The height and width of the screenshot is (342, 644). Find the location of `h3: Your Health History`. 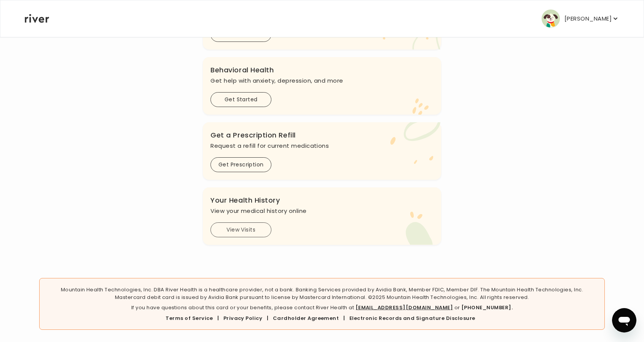

h3: Your Health History is located at coordinates (322, 201).